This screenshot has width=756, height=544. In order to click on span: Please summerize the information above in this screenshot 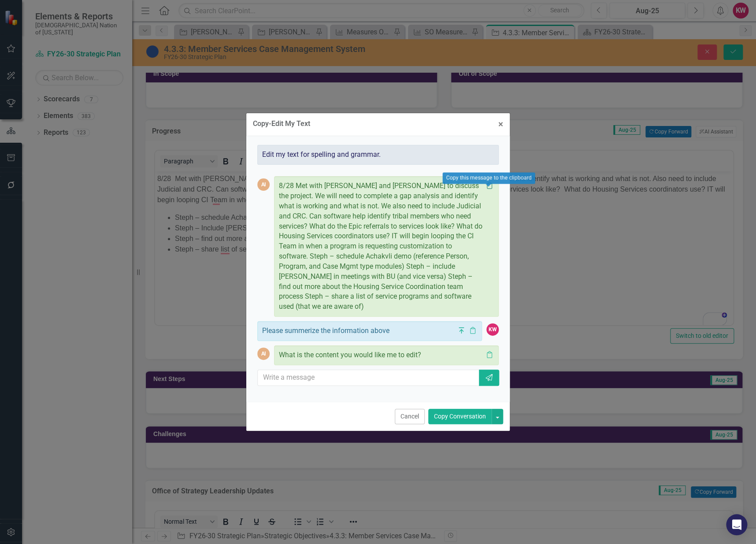, I will do `click(326, 331)`.